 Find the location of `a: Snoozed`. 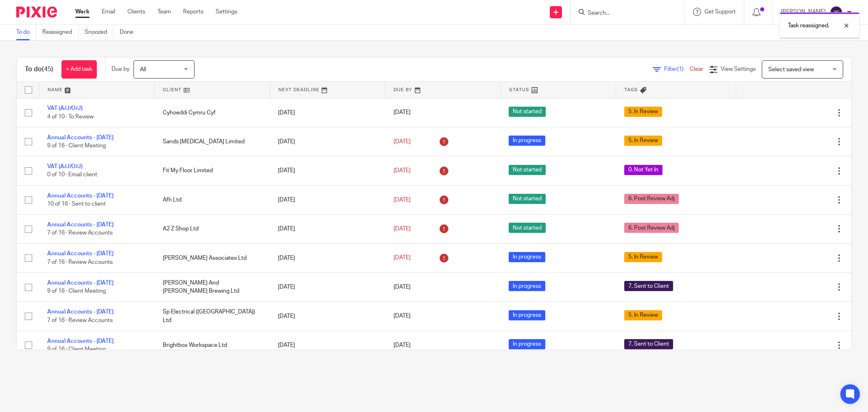

a: Snoozed is located at coordinates (99, 32).